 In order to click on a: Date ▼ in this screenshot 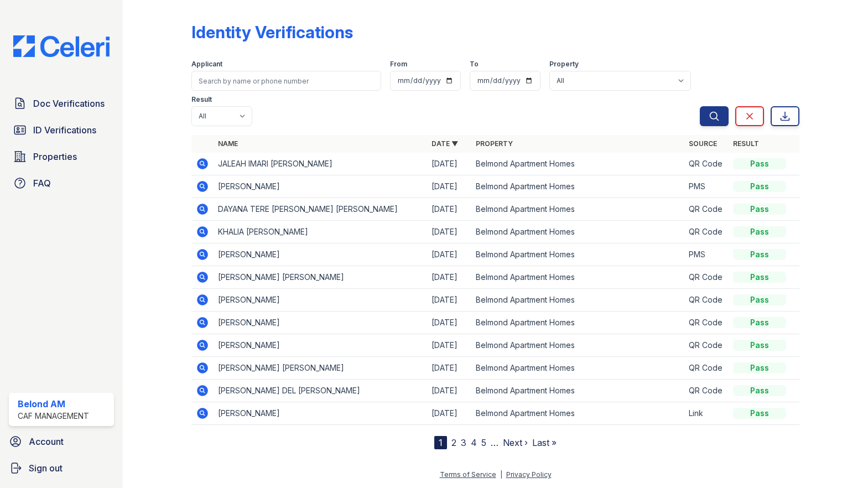, I will do `click(445, 143)`.